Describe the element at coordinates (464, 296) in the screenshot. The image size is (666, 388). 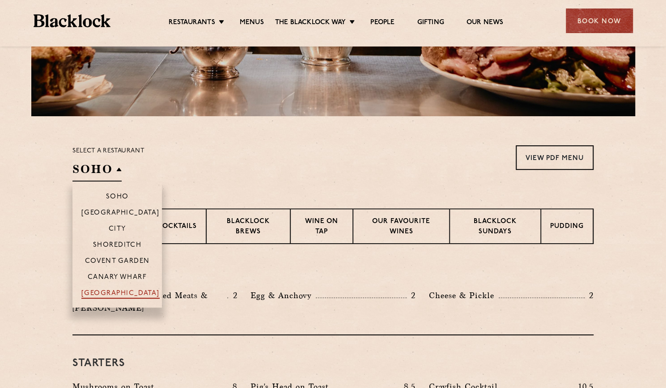
I see `p: Cheese & Pickle` at that location.